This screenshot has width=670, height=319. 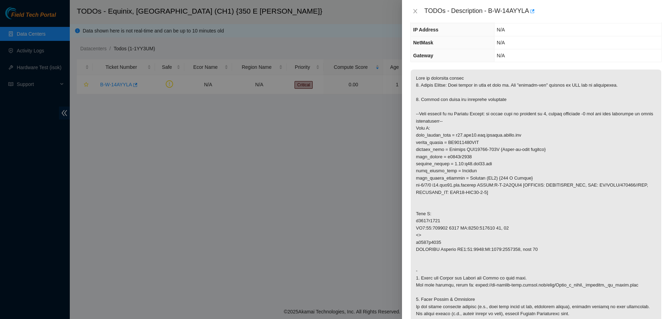 I want to click on span: Gateway, so click(x=423, y=55).